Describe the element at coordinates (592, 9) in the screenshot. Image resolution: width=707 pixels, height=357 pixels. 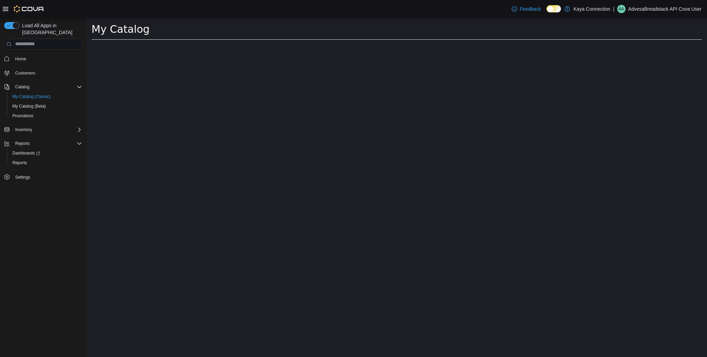
I see `p: Kaya Connection` at that location.